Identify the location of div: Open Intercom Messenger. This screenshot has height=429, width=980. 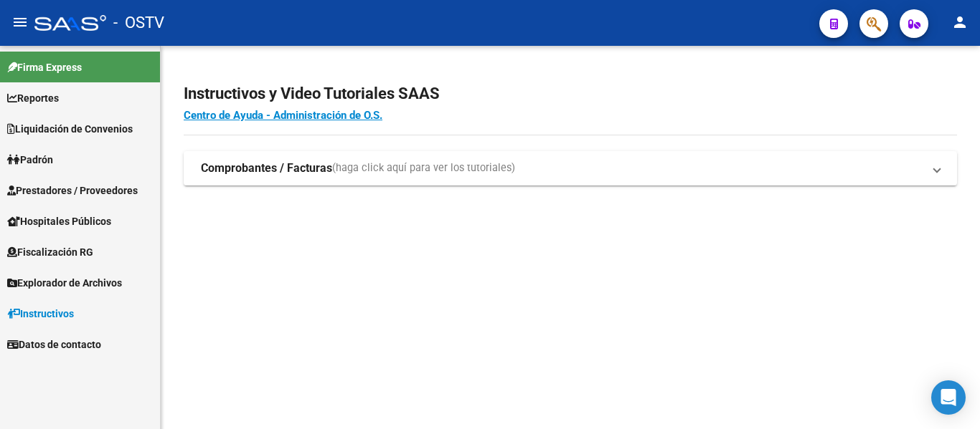
(948, 398).